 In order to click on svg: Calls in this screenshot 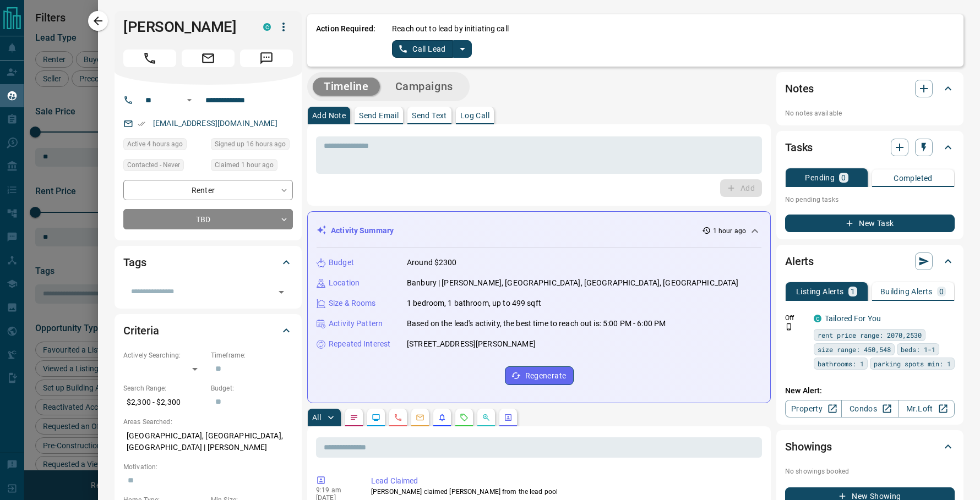, I will do `click(398, 418)`.